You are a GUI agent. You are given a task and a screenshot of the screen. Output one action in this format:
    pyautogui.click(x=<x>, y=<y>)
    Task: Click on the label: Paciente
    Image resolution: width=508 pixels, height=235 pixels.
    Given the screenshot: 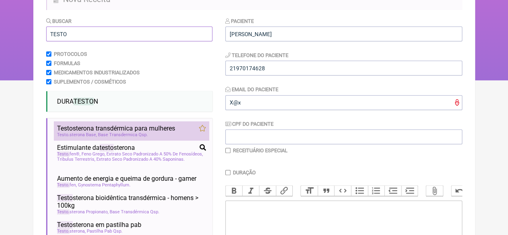 What is the action you would take?
    pyautogui.click(x=239, y=21)
    